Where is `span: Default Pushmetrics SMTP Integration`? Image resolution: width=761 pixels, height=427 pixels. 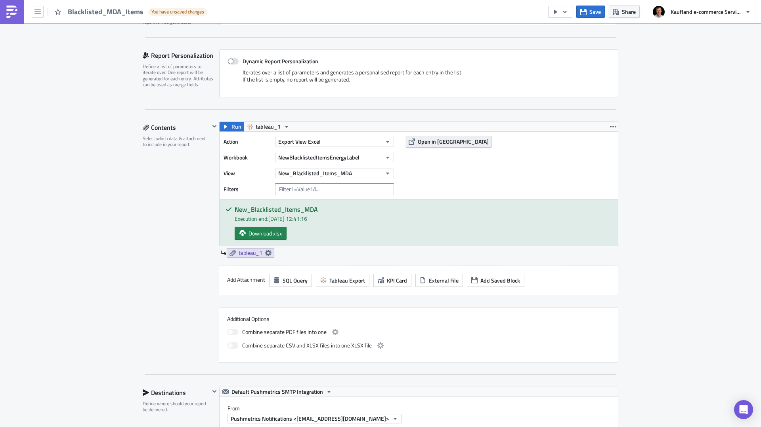 span: Default Pushmetrics SMTP Integration is located at coordinates (277, 392).